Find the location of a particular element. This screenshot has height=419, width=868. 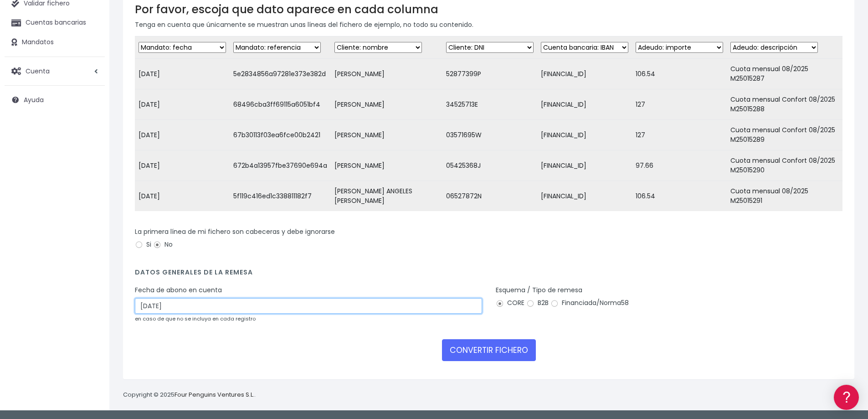

td: 68496cba3ff69115a6051bf4 is located at coordinates (280, 105).